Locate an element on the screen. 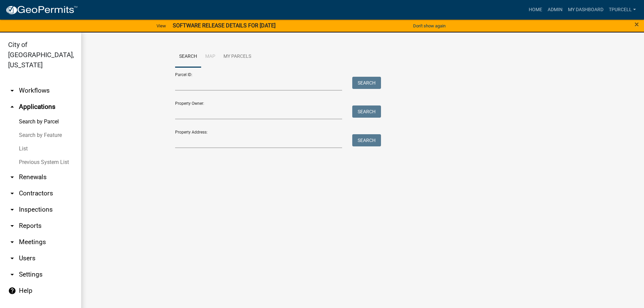 The image size is (644, 308). a: My Parcels is located at coordinates (237, 57).